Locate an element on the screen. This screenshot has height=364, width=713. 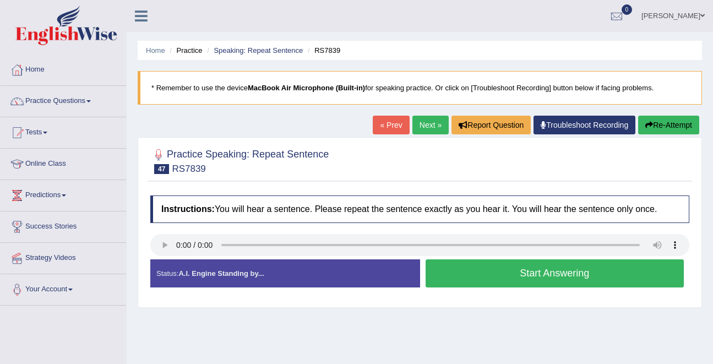
button: Report Question is located at coordinates (491, 125).